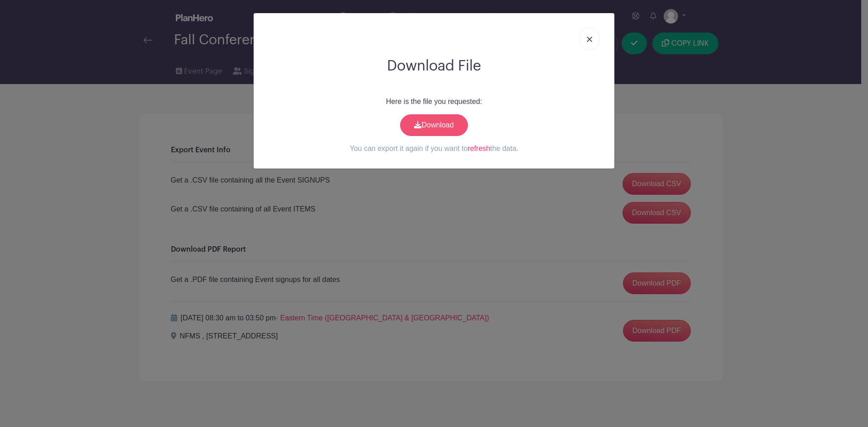 The height and width of the screenshot is (427, 868). I want to click on h2: Download File, so click(434, 66).